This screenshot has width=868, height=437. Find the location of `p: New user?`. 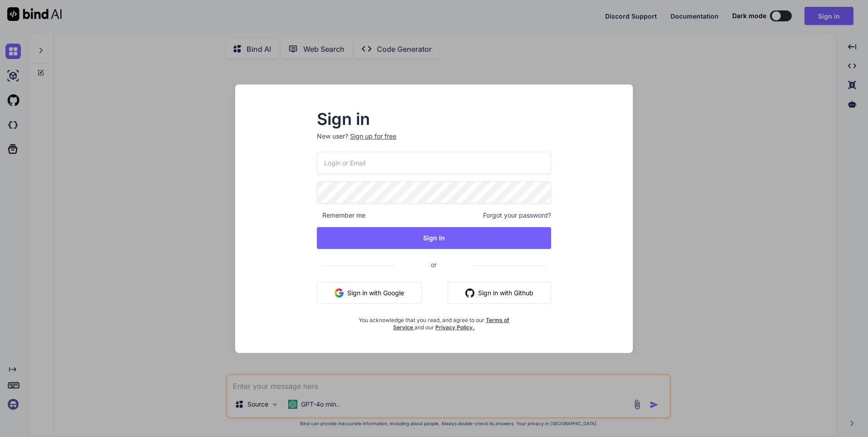

p: New user? is located at coordinates (434, 142).